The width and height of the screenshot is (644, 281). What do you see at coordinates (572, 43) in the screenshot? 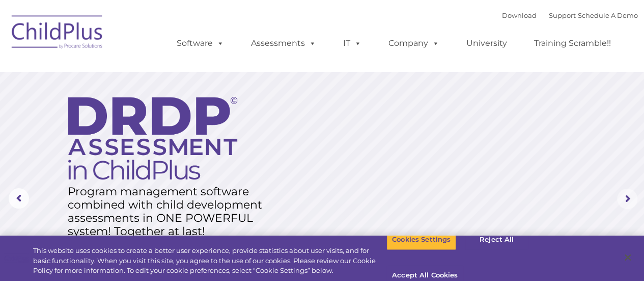
I see `a: Training Scramble!!` at bounding box center [572, 43].